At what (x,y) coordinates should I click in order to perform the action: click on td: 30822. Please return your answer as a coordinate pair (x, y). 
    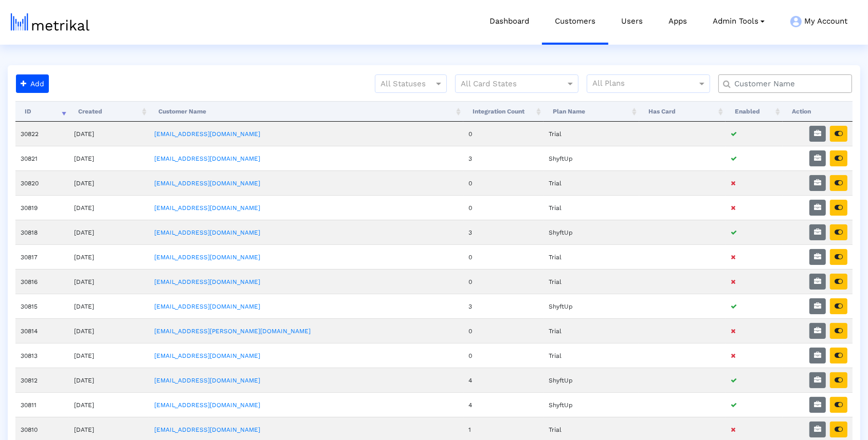
    Looking at the image, I should click on (43, 134).